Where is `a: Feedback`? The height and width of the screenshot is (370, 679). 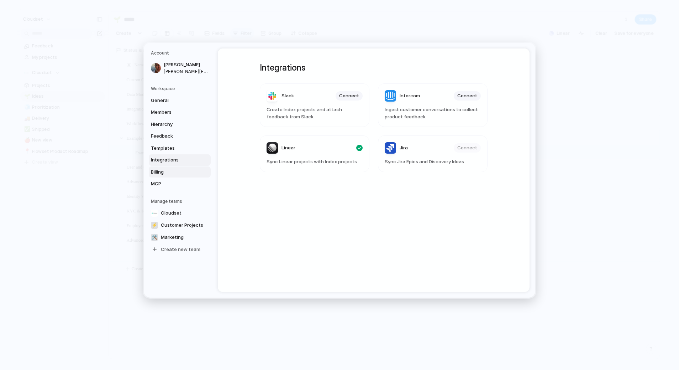 a: Feedback is located at coordinates (180, 136).